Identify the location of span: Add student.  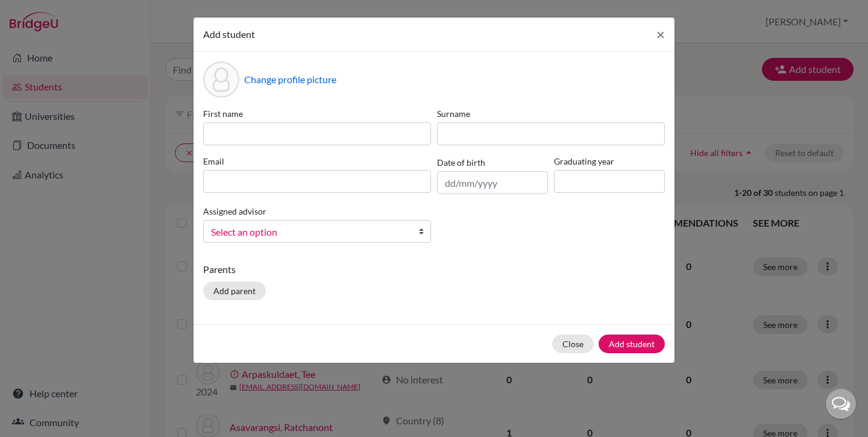
(229, 33).